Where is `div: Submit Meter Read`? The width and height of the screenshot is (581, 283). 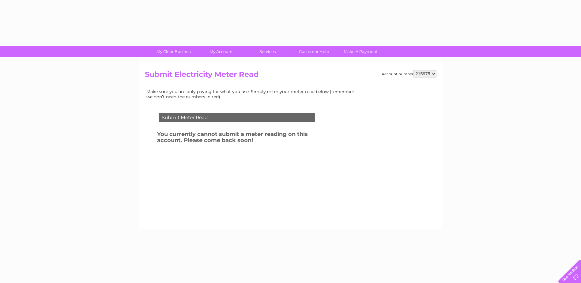 div: Submit Meter Read is located at coordinates (237, 118).